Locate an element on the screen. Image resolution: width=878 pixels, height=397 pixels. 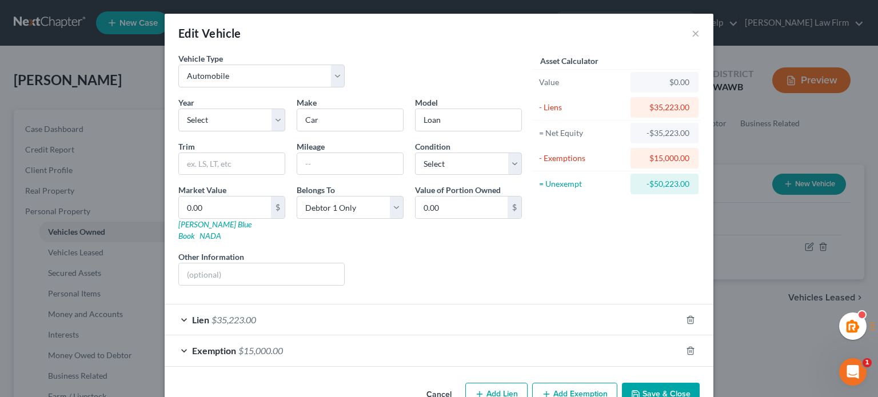
label: Vehicle Type is located at coordinates (201, 58).